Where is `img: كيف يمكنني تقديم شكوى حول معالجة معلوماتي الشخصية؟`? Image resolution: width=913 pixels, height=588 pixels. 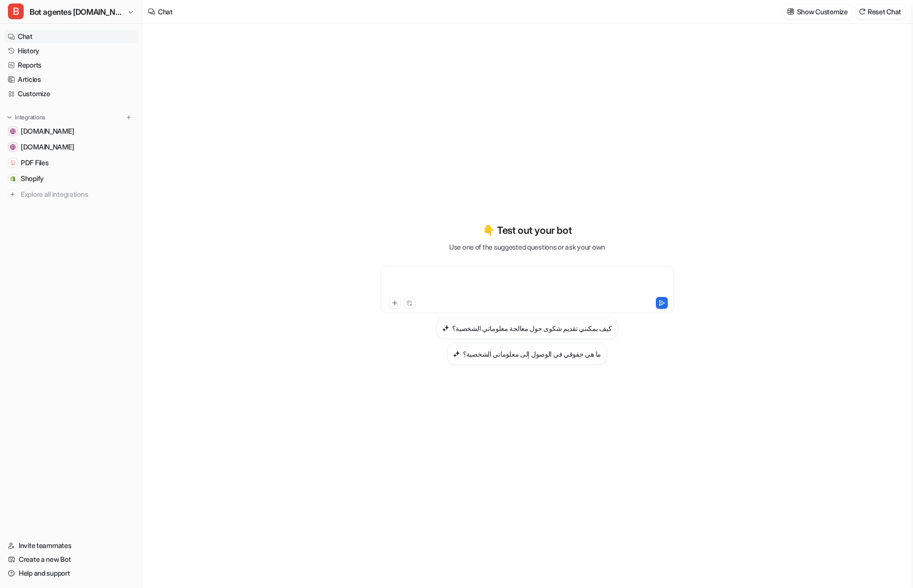
img: كيف يمكنني تقديم شكوى حول معالجة معلوماتي الشخصية؟ is located at coordinates (446, 328).